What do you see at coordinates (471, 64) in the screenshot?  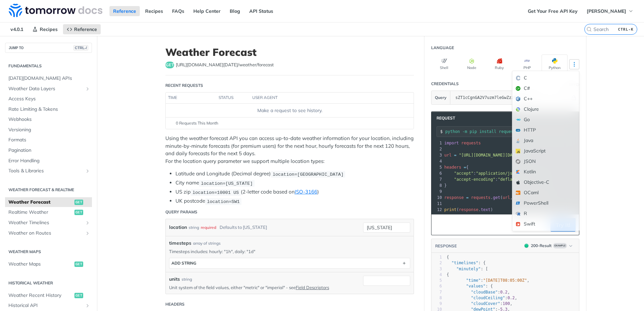 I see `button: Node` at bounding box center [471, 64].